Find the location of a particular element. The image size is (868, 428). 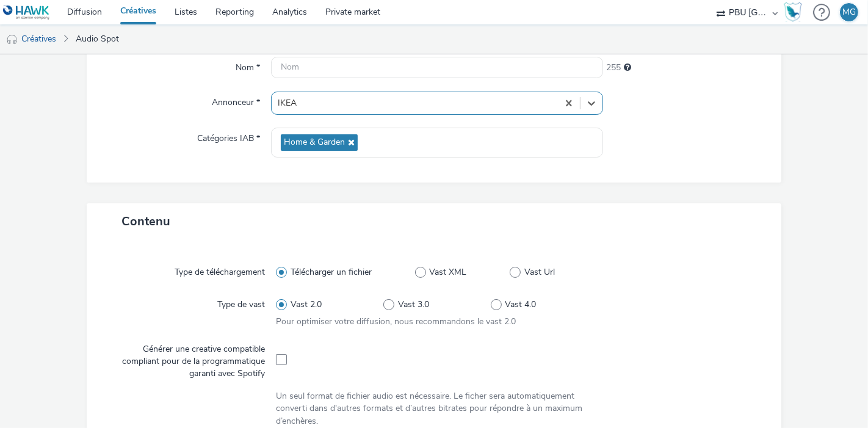

span: Télécharger un fichier is located at coordinates (331, 273).